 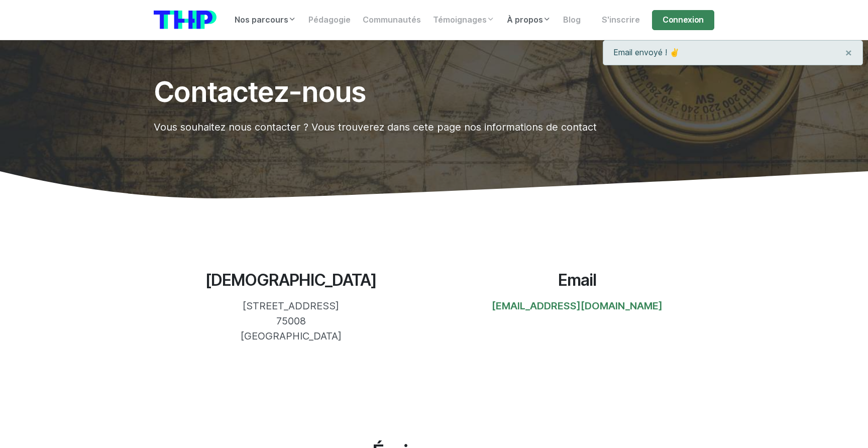 What do you see at coordinates (392, 20) in the screenshot?
I see `a: Communautés` at bounding box center [392, 20].